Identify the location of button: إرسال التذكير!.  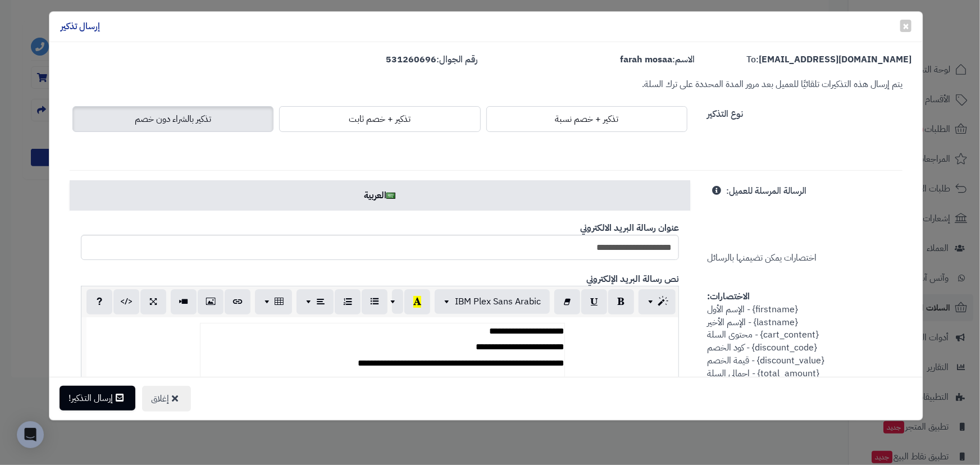
(97, 398).